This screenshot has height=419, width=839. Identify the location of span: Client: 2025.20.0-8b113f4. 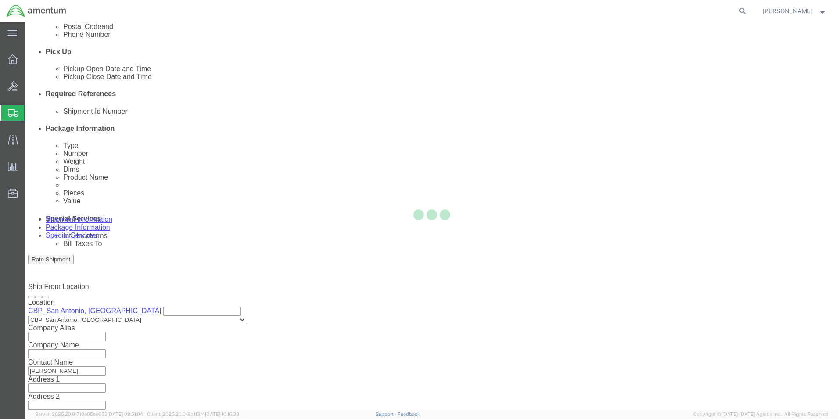
(193, 414).